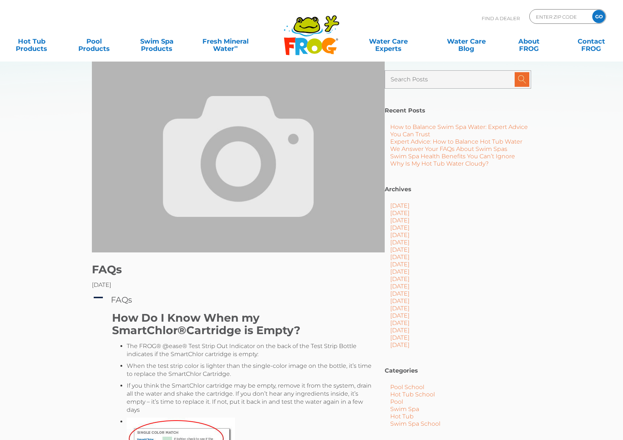  I want to click on h2: Categories, so click(458, 371).